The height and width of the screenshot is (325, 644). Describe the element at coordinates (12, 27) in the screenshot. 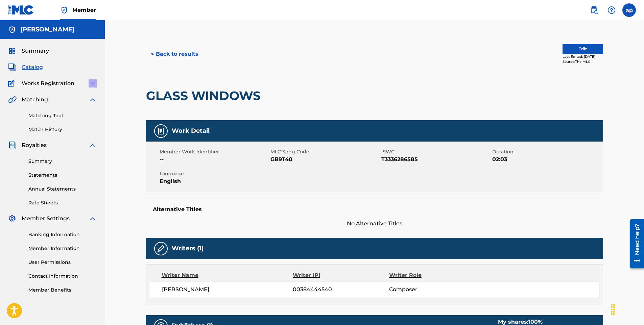

I see `div: Open Resource Center` at that location.